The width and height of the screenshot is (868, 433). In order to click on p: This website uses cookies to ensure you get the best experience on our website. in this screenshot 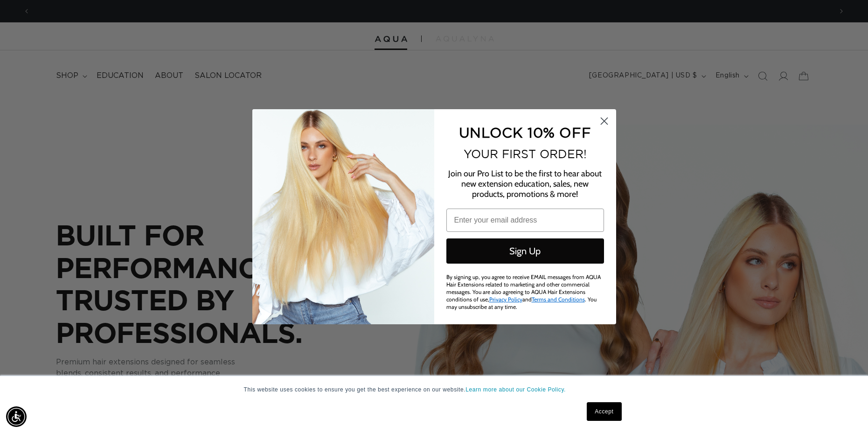, I will do `click(434, 390)`.